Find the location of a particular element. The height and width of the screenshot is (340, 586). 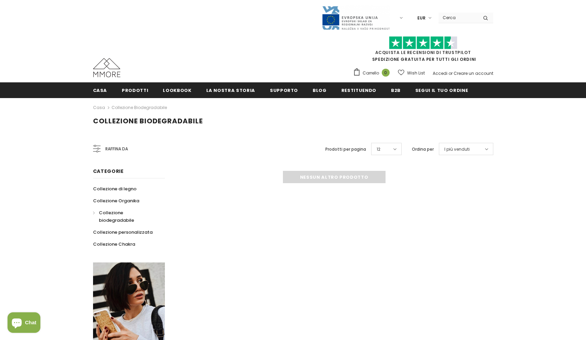

img: Javni Razpis is located at coordinates (356, 18).